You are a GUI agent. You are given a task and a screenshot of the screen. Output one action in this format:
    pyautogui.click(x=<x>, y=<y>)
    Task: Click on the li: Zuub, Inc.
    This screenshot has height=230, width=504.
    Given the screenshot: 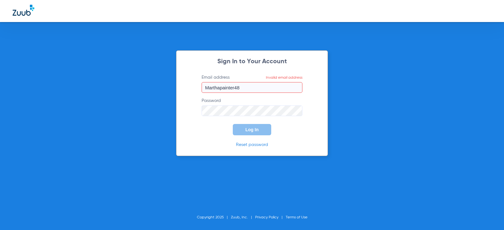 What is the action you would take?
    pyautogui.click(x=243, y=218)
    